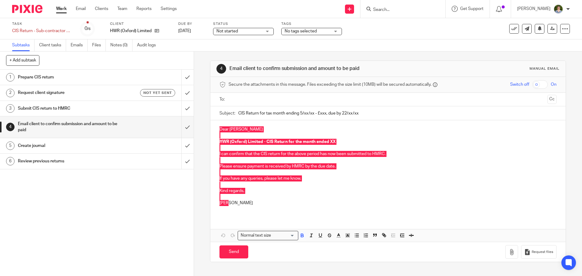 The height and width of the screenshot is (276, 582). I want to click on div: 6, so click(10, 161).